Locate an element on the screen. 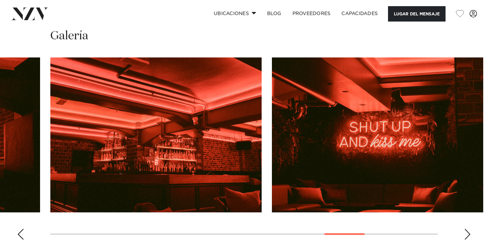 The height and width of the screenshot is (250, 488). a: Capacidades is located at coordinates (359, 14).